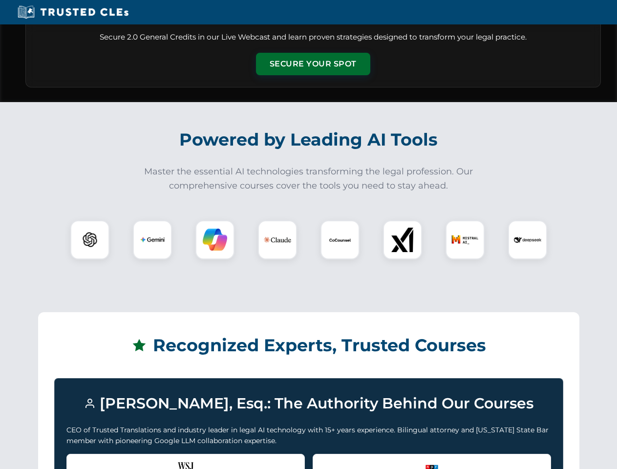 Image resolution: width=617 pixels, height=469 pixels. I want to click on div: CoCounsel, so click(340, 240).